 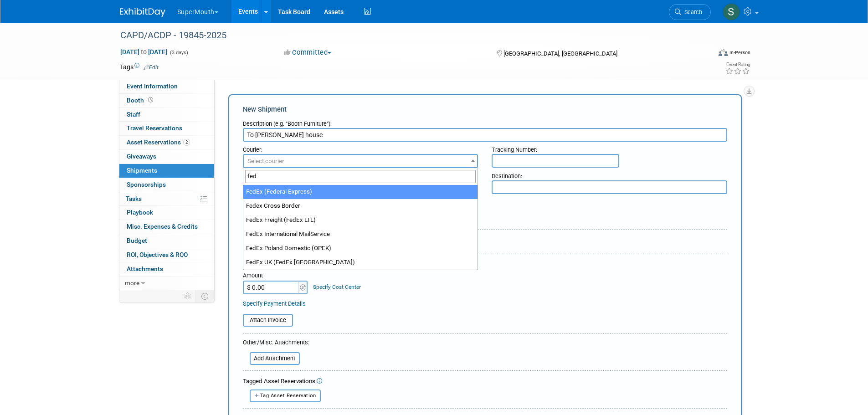 I want to click on a: Attachments, so click(x=166, y=269).